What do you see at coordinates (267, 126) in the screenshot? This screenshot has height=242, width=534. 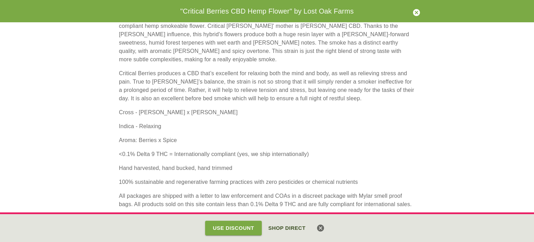 I see `p: Indica - Relaxing` at bounding box center [267, 126].